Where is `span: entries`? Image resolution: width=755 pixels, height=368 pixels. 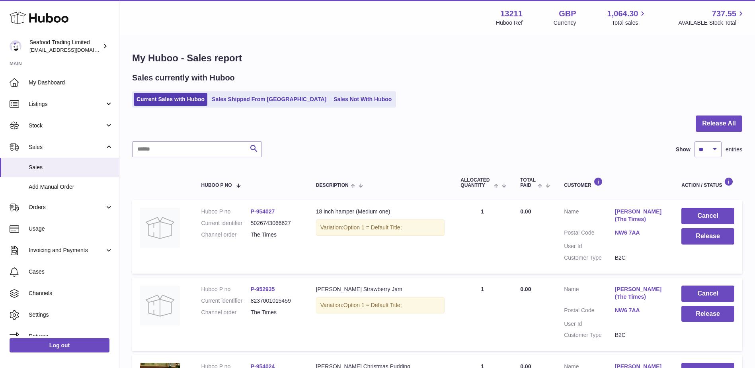 span: entries is located at coordinates (734, 149).